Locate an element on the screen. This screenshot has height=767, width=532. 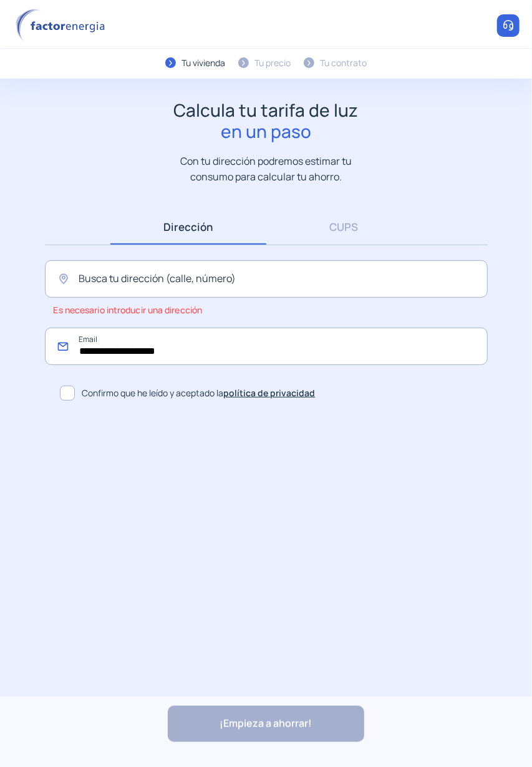
div: Tu precio is located at coordinates (273, 63).